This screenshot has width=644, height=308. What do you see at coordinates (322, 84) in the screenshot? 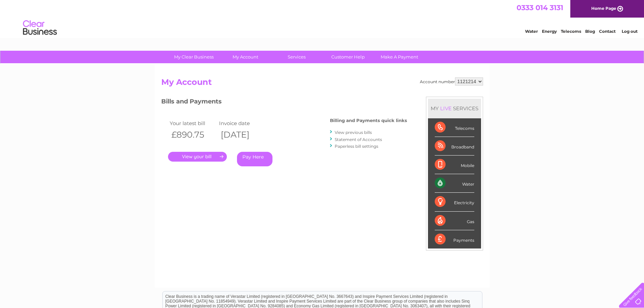
I see `h2: My Account` at bounding box center [322, 84].